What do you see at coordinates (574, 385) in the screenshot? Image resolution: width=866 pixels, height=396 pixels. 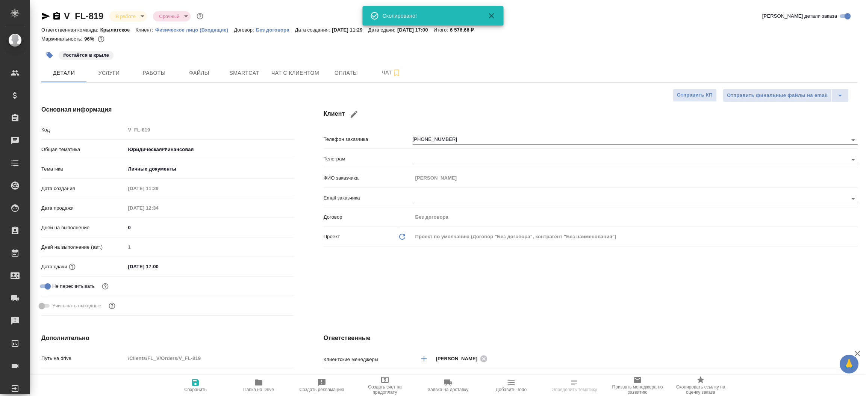 I see `button: Определить тематику` at bounding box center [574, 385].